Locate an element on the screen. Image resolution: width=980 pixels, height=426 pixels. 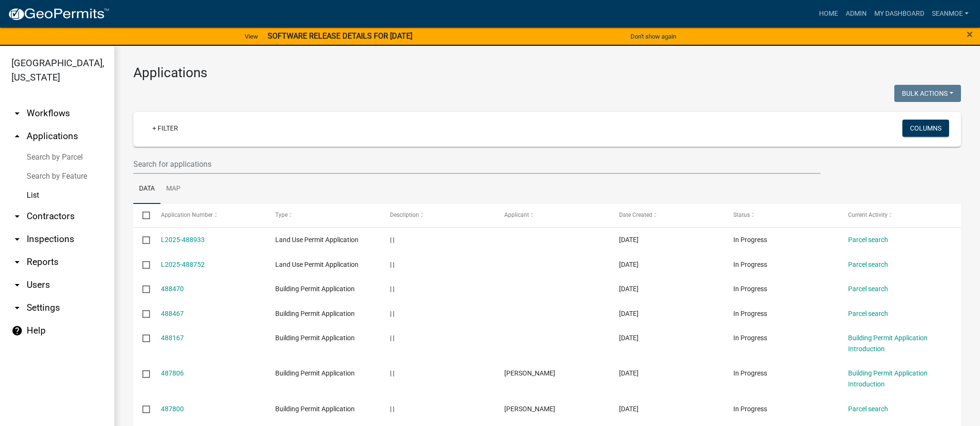
datatable-header-cell: Applicant is located at coordinates (552, 215).